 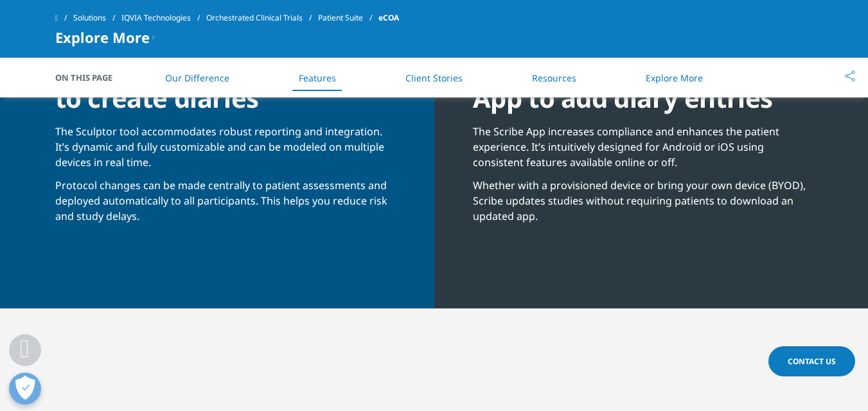 What do you see at coordinates (97, 18) in the screenshot?
I see `a: Solutions` at bounding box center [97, 18].